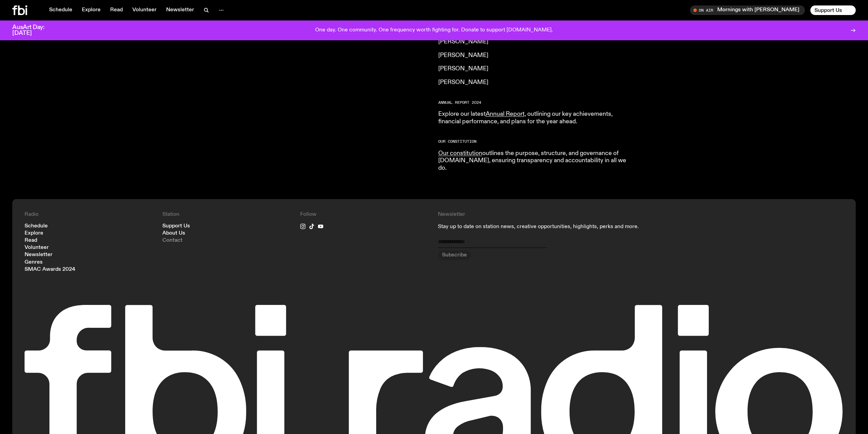 The image size is (868, 434). Describe the element at coordinates (90, 214) in the screenshot. I see `h4: Radio` at that location.